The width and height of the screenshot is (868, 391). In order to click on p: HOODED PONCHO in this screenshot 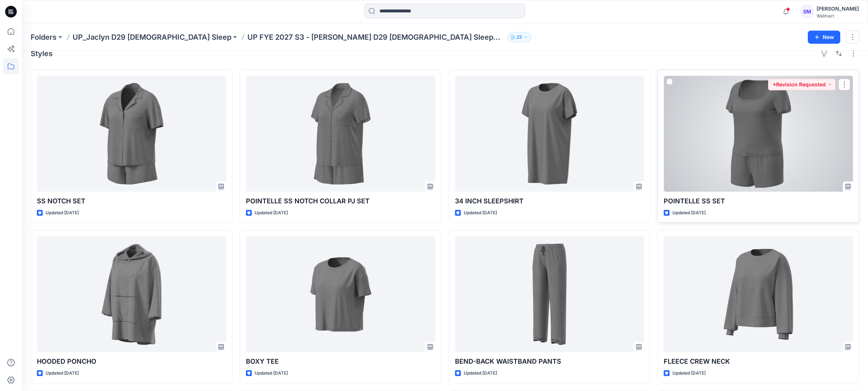, I will do `click(132, 362)`.